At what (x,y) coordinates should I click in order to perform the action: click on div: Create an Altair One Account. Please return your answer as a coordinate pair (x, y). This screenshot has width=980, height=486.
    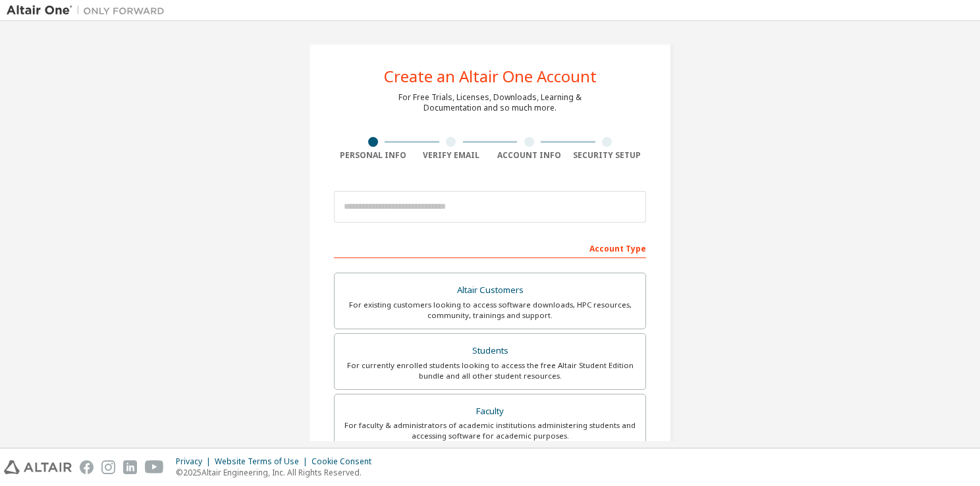
    Looking at the image, I should click on (490, 77).